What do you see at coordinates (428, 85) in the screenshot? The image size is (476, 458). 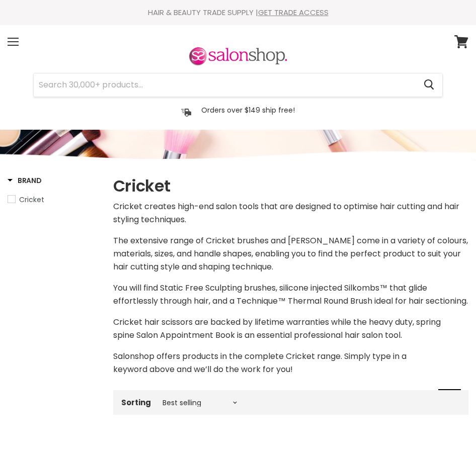 I see `button: Search` at bounding box center [428, 85].